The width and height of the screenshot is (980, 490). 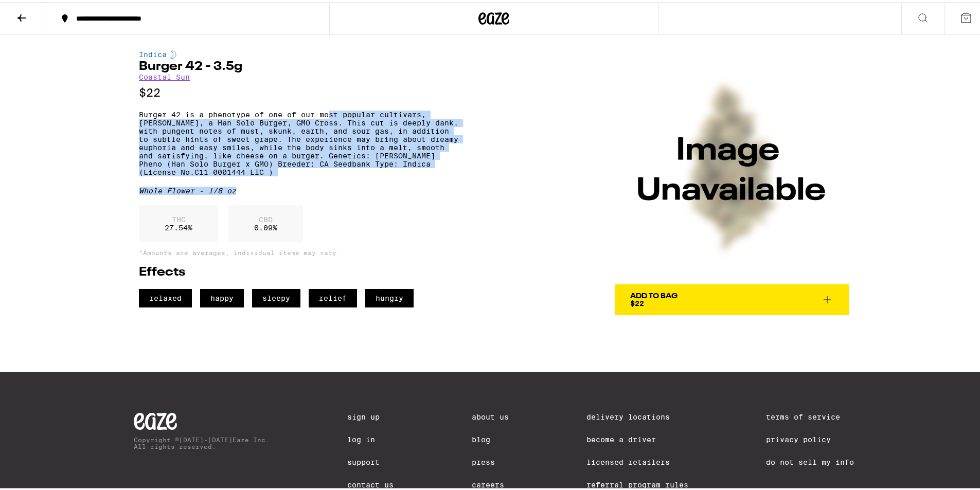 I want to click on a: Careers, so click(x=490, y=483).